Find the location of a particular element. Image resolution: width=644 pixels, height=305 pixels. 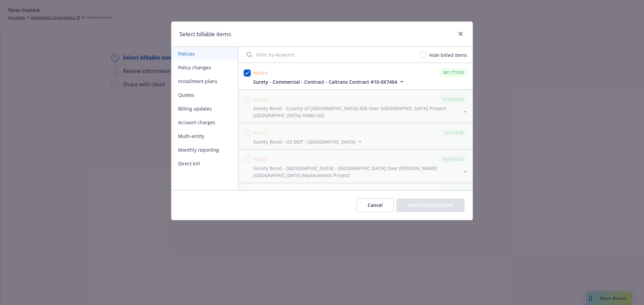

button: Quotes is located at coordinates (205, 95).